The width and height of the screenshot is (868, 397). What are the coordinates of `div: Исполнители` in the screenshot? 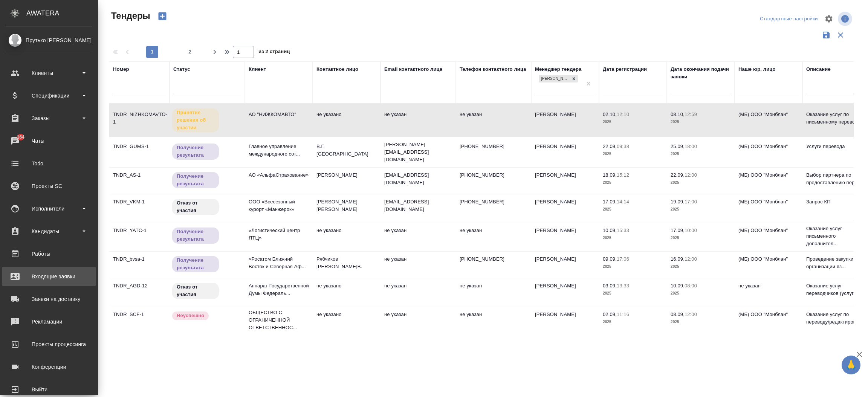 It's located at (49, 209).